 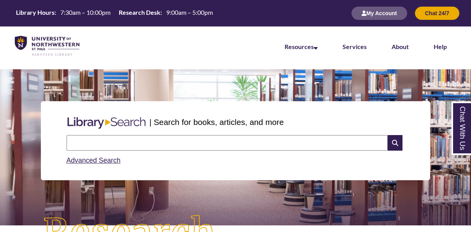 I want to click on a: About, so click(x=400, y=46).